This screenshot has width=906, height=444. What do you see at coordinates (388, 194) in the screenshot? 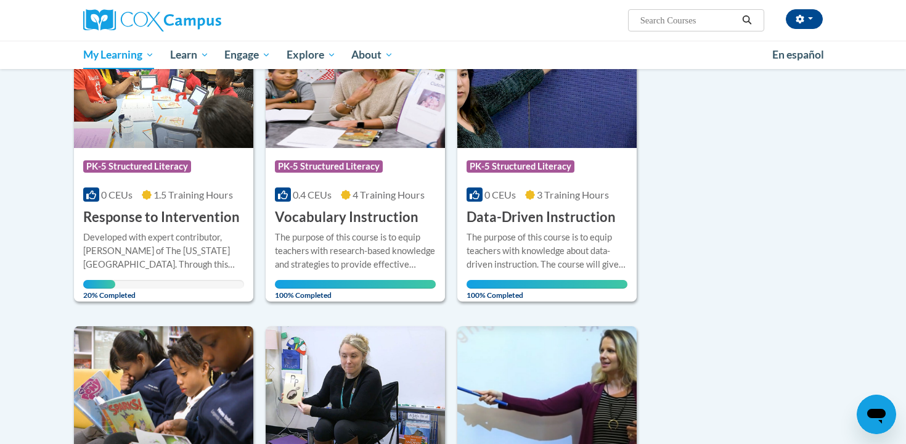
I see `span: 4 Training Hours` at bounding box center [388, 194].